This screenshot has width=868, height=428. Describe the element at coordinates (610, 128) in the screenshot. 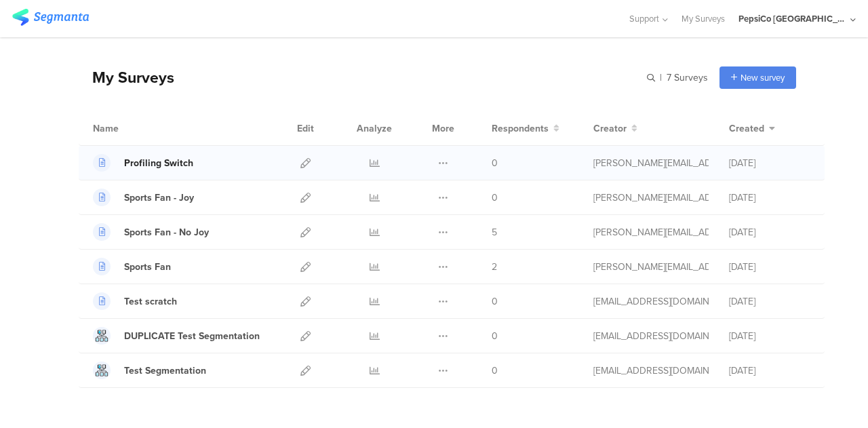

I see `span: Creator` at that location.